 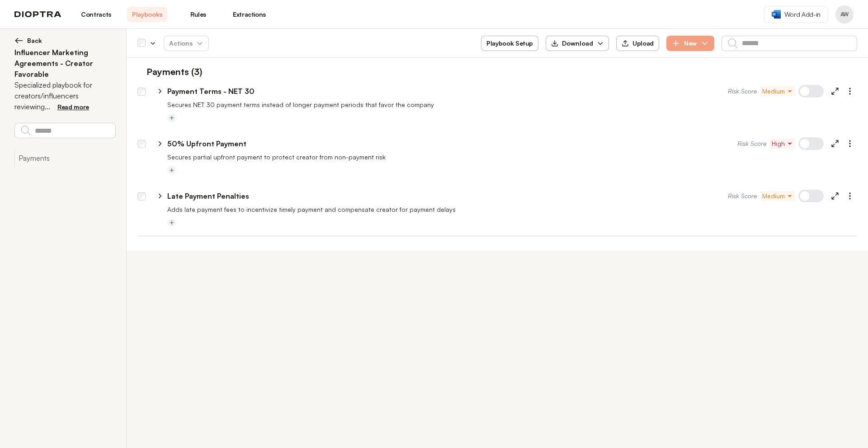 I want to click on p: Secures partial upfront payment to protect creator from non-payment risk, so click(x=512, y=157).